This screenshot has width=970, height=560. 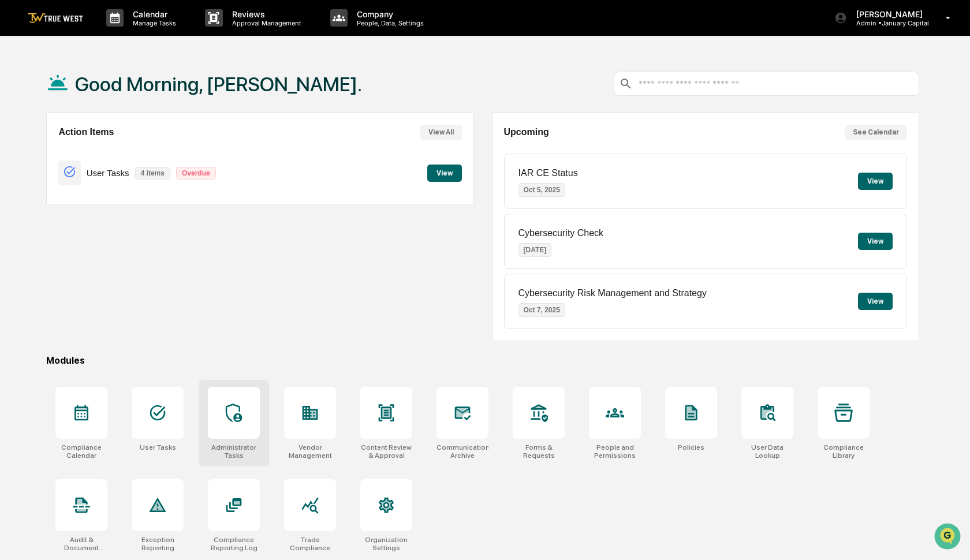 I want to click on p: Oct 7, 2025, so click(x=541, y=310).